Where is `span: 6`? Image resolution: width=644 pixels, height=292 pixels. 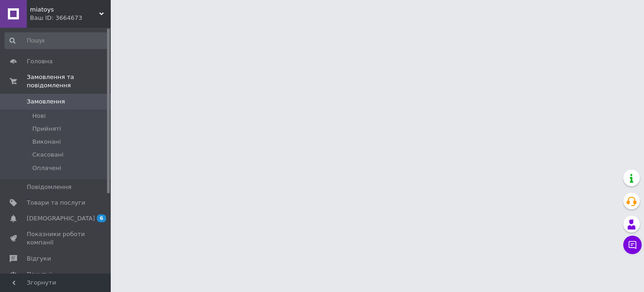 span: 6 is located at coordinates (101, 218).